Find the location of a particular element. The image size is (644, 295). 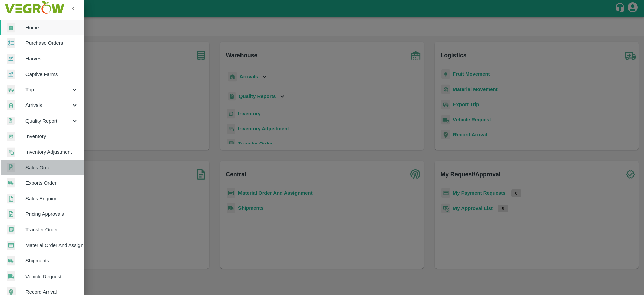

img: inventory is located at coordinates (11, 152).